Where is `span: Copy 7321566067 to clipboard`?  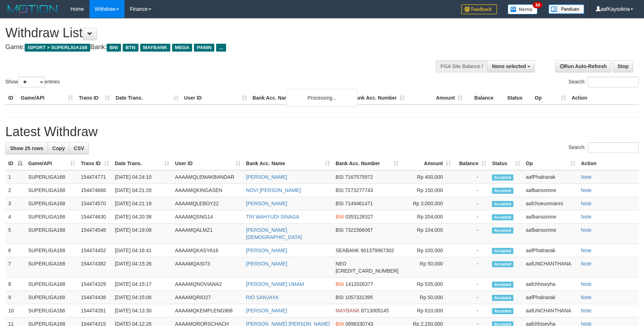 span: Copy 7321566067 to clipboard is located at coordinates (359, 230).